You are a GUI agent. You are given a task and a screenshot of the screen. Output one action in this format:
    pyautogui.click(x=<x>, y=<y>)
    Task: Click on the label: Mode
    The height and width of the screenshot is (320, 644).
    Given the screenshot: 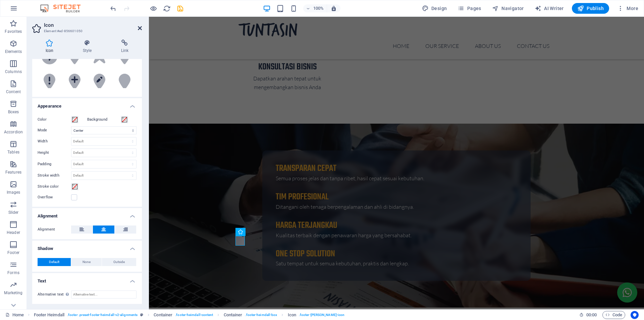 What is the action you would take?
    pyautogui.click(x=54, y=130)
    